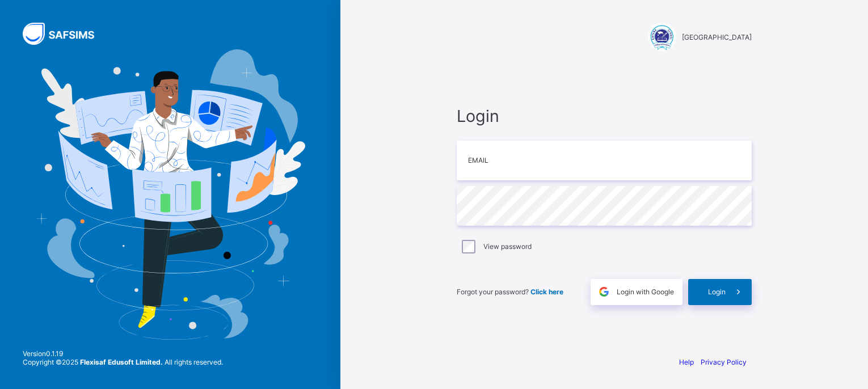 Image resolution: width=868 pixels, height=389 pixels. I want to click on a: Help, so click(686, 362).